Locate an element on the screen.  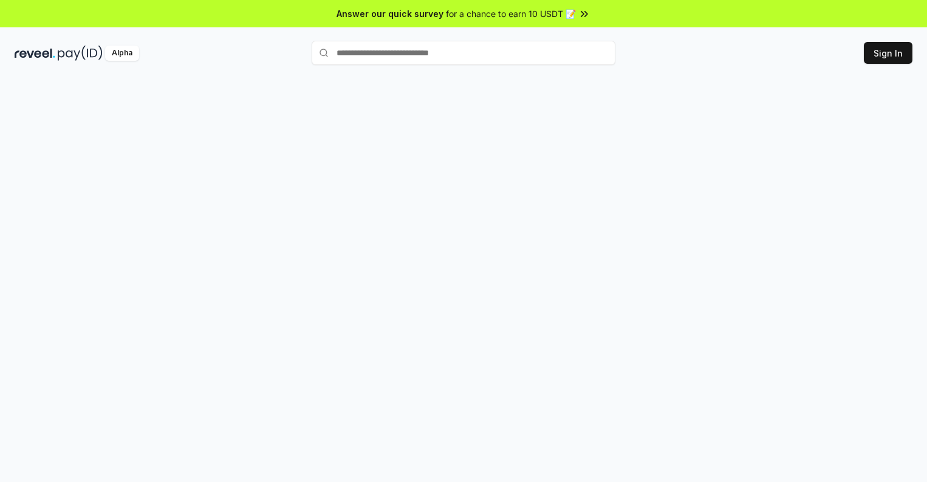
span: Answer our quick survey is located at coordinates (390, 13).